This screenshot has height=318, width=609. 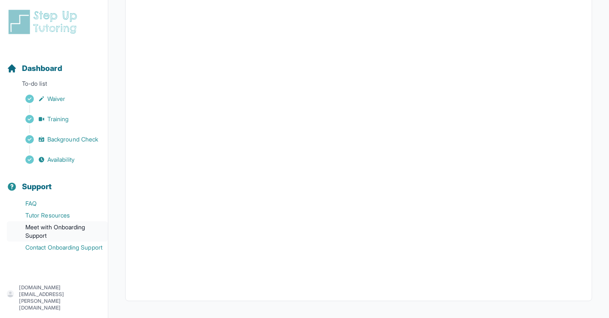 I want to click on span: Background Check, so click(x=73, y=139).